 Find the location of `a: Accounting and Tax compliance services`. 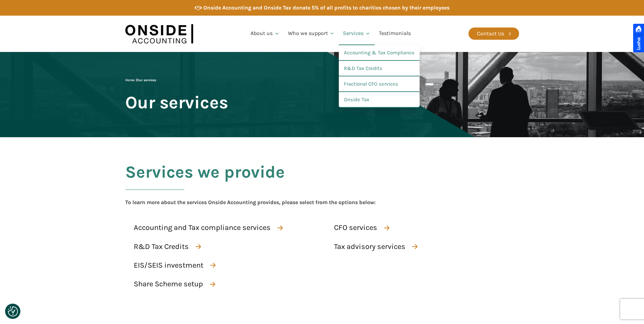

a: Accounting and Tax compliance services is located at coordinates (207, 227).